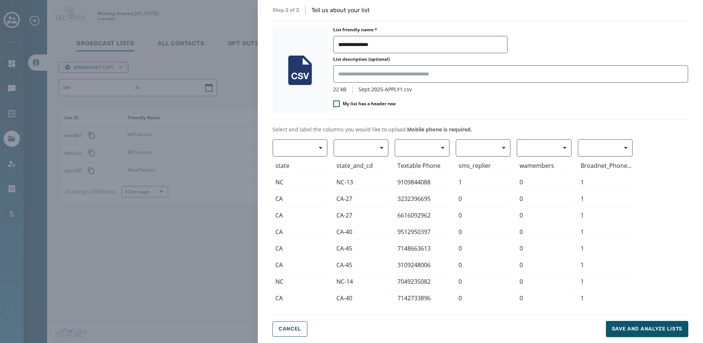 The height and width of the screenshot is (343, 703). I want to click on div: 9512950397, so click(422, 232).